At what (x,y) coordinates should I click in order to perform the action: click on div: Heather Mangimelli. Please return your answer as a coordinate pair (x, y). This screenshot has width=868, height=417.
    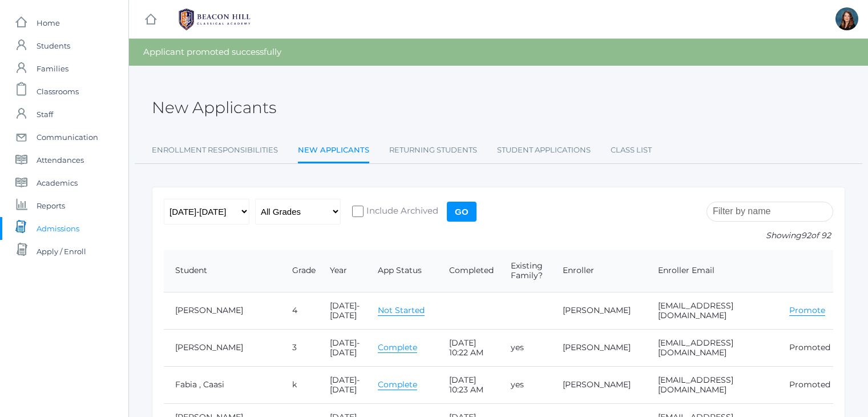
    Looking at the image, I should click on (847, 19).